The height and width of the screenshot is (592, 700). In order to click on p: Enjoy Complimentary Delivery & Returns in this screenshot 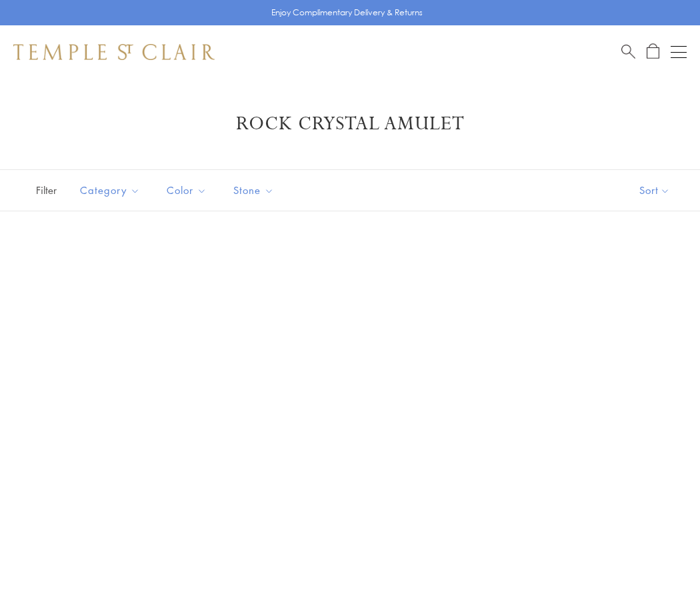, I will do `click(347, 13)`.